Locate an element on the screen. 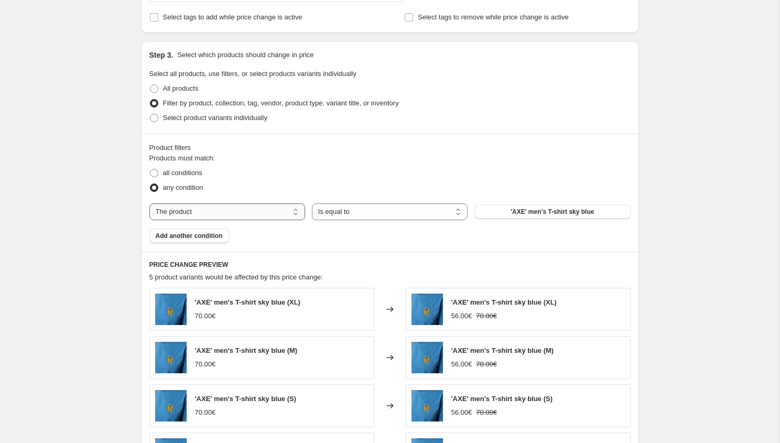 The width and height of the screenshot is (780, 443). button: 'AXE' men's T-shirt sky blue is located at coordinates (552, 212).